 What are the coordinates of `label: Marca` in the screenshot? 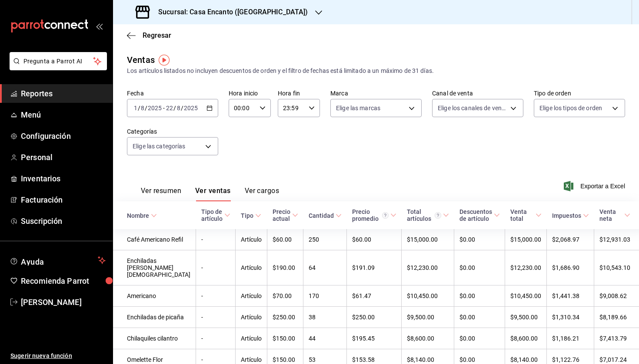 It's located at (376, 93).